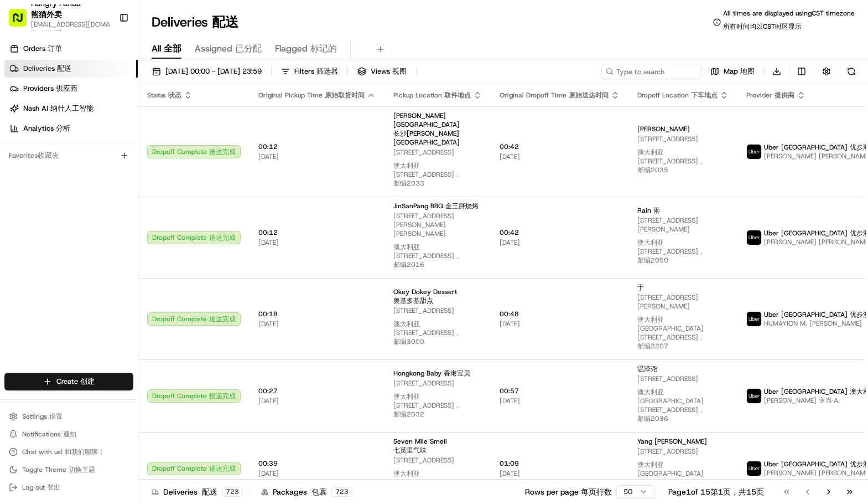 Image resolution: width=868 pixels, height=504 pixels. What do you see at coordinates (63, 128) in the screenshot?
I see `span: 分析` at bounding box center [63, 128].